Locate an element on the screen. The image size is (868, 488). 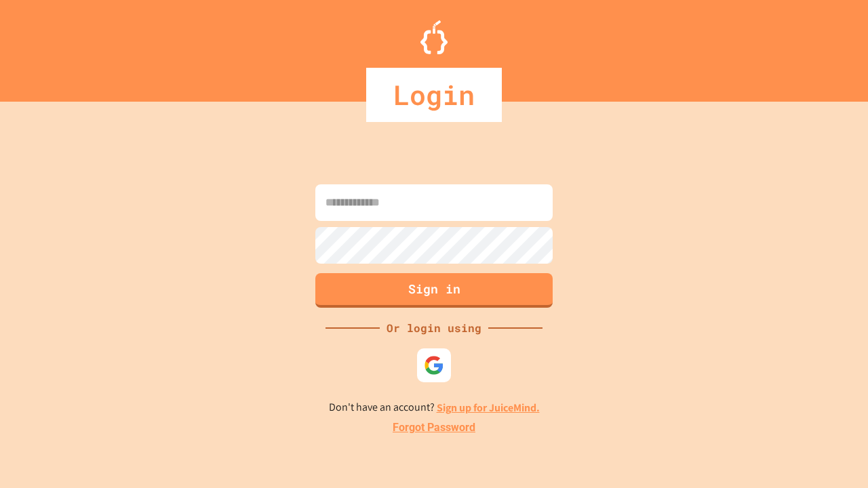
img: google-icon.svg is located at coordinates (434, 365).